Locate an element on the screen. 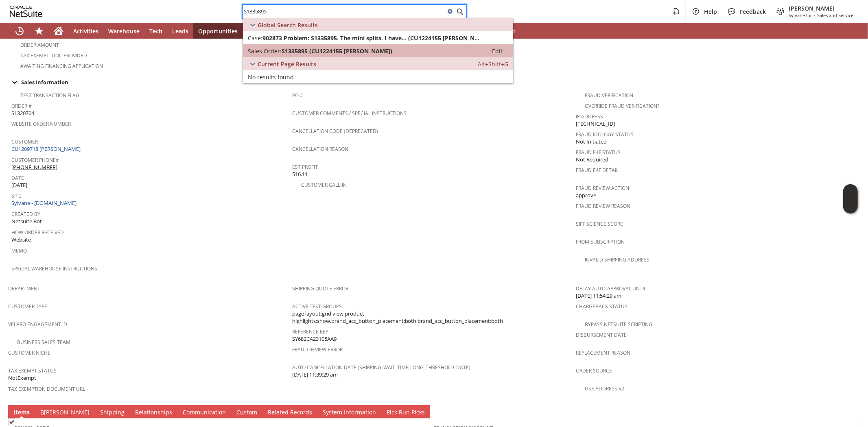 This screenshot has width=868, height=427. a: Fraud Review Reason is located at coordinates (603, 206).